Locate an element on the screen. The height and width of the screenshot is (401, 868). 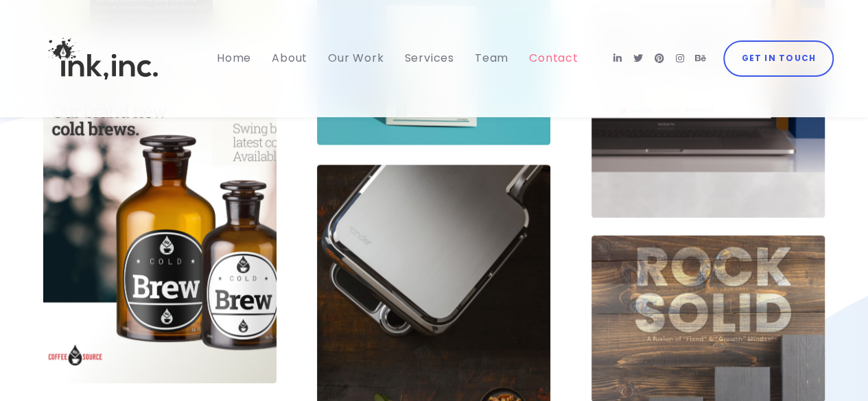
span: Contact is located at coordinates (553, 58).